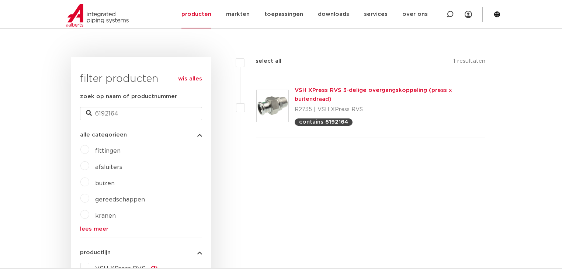 The width and height of the screenshot is (562, 269). What do you see at coordinates (373, 94) in the screenshot?
I see `a: VSH XPress RVS 3-delige overgangskoppeling (press x buitendraad)` at bounding box center [373, 94].